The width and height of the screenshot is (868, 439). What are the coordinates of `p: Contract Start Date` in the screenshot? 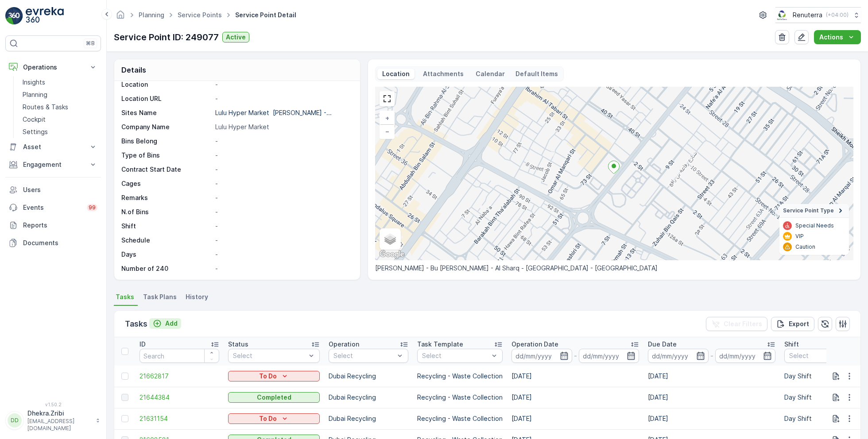 It's located at (166, 170).